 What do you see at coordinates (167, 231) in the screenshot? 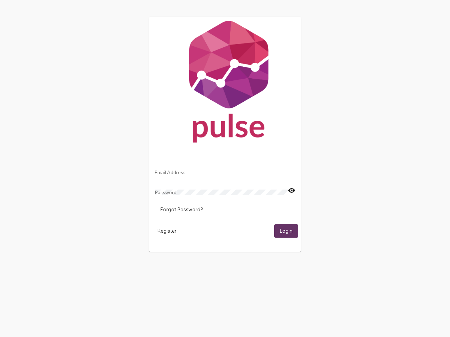
I see `span: Register` at bounding box center [167, 231].